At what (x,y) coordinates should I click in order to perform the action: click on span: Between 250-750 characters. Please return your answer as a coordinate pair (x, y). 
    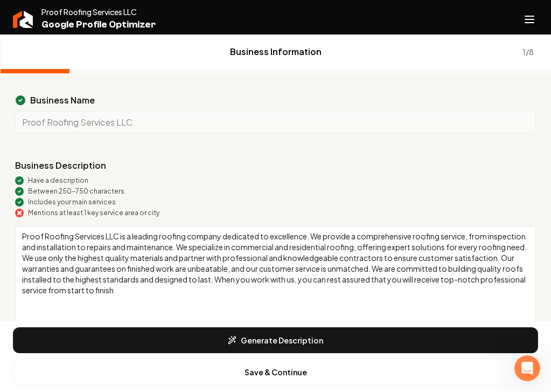
    Looking at the image, I should click on (76, 192).